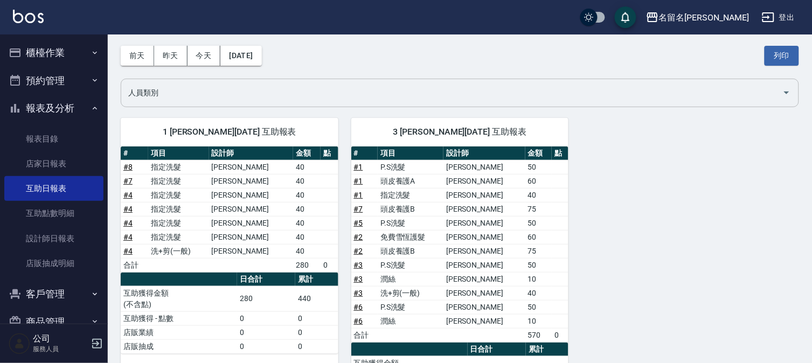 Image resolution: width=812 pixels, height=363 pixels. What do you see at coordinates (54, 294) in the screenshot?
I see `button: 客戶管理` at bounding box center [54, 294].